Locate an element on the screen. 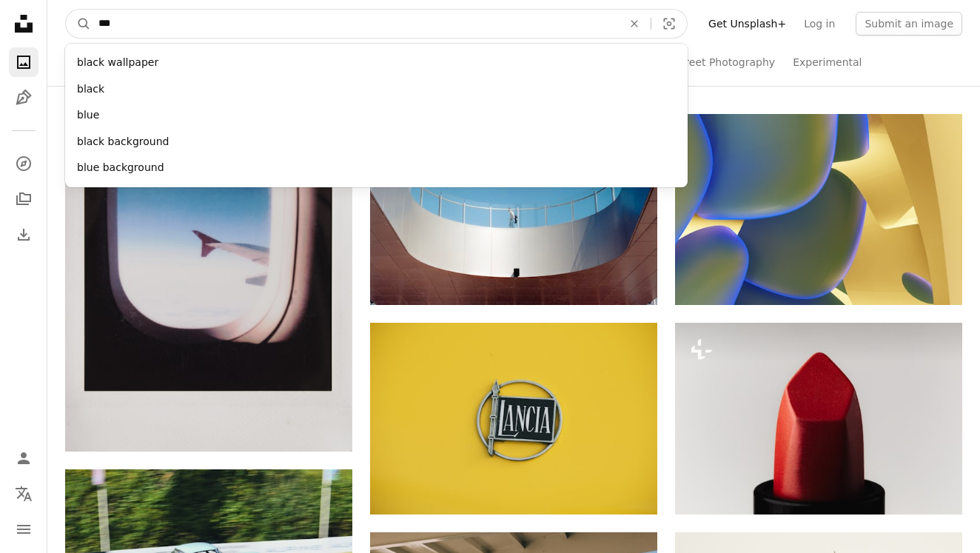 This screenshot has width=980, height=553. a: View from an airplane window, looking at the wing. is located at coordinates (209, 282).